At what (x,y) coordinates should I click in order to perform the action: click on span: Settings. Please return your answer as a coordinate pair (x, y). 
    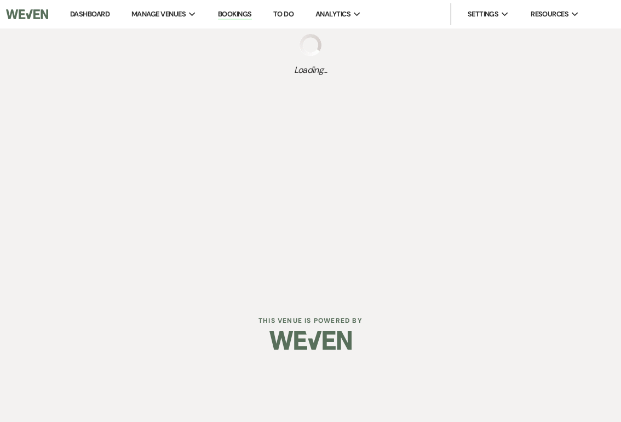
    Looking at the image, I should click on (483, 14).